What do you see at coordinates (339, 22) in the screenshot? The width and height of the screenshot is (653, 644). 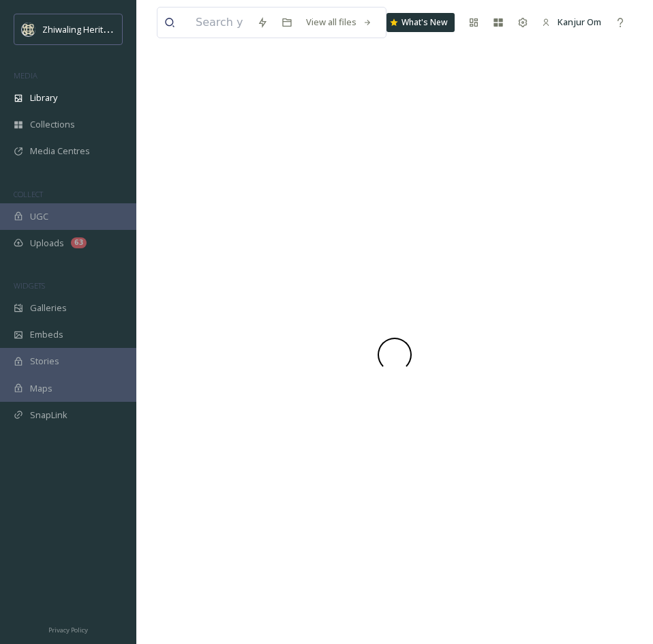 I see `a: View all files` at bounding box center [339, 22].